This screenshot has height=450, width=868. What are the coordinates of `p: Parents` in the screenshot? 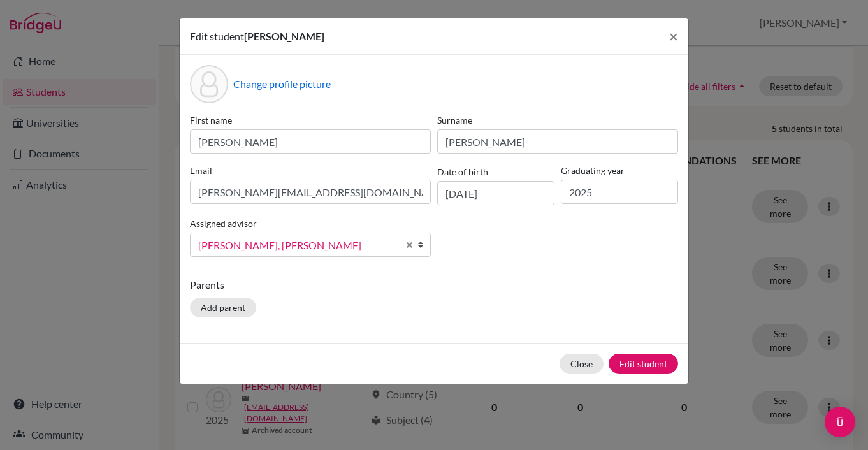 It's located at (434, 285).